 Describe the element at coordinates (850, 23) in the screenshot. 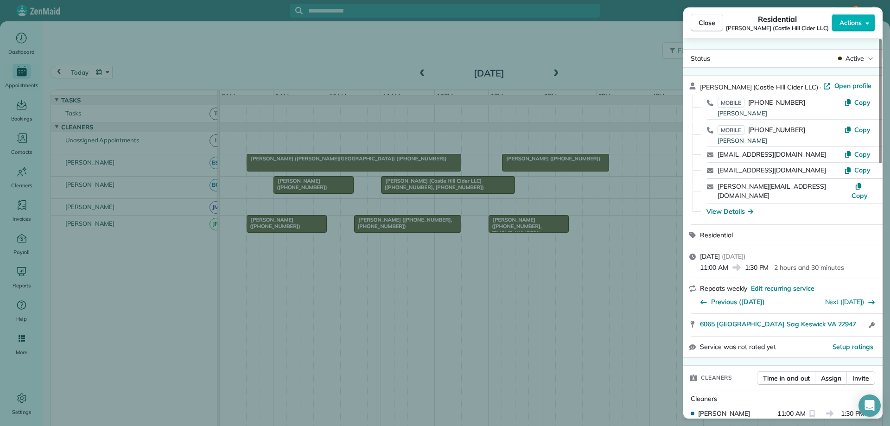

I see `span: Actions` at that location.